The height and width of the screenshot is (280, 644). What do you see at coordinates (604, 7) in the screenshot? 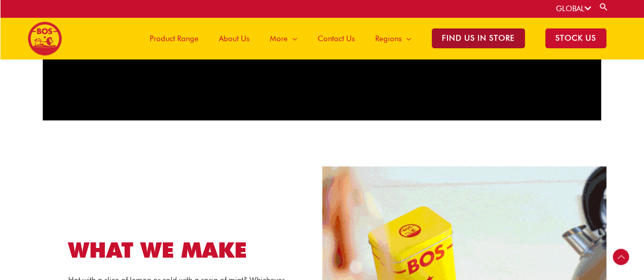
I see `a: Search button` at bounding box center [604, 7].